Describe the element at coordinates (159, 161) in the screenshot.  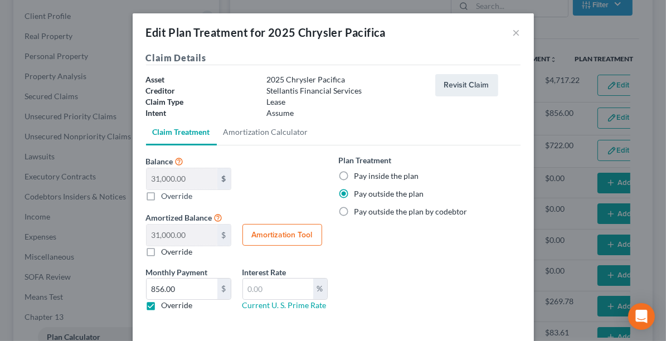
I see `span: Balance` at that location.